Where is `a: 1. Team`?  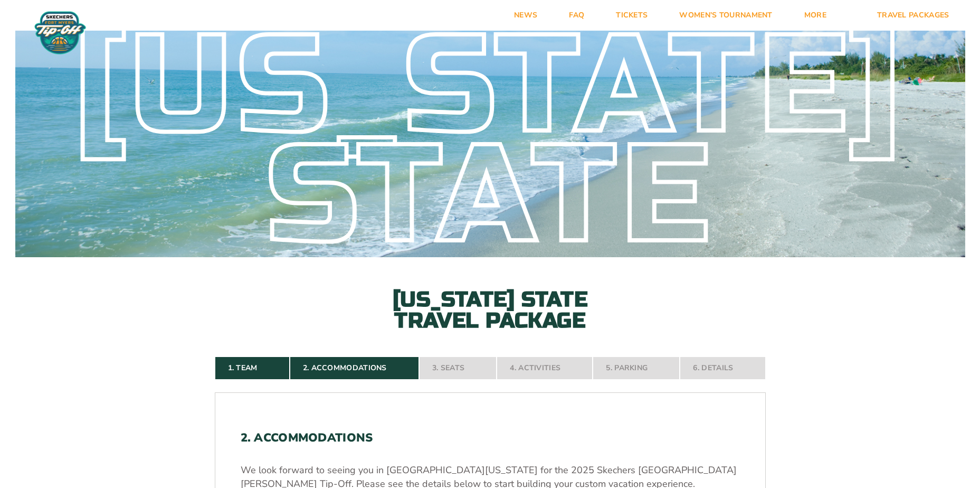
a: 1. Team is located at coordinates (252, 368).